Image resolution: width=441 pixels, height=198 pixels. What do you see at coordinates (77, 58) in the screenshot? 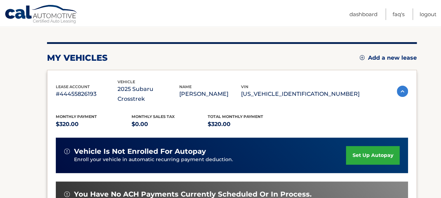
I see `h2: my vehicles` at bounding box center [77, 58].